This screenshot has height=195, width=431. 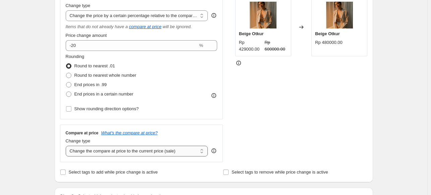 What do you see at coordinates (107, 109) in the screenshot?
I see `span: Show rounding direction options?` at bounding box center [107, 109].